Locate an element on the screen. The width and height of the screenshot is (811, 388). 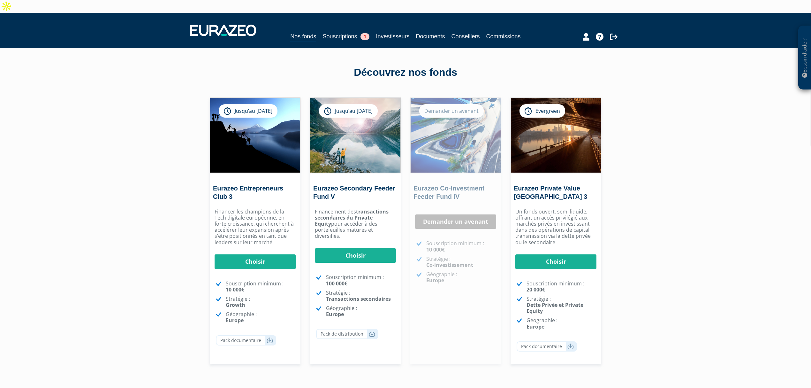
strong: 100 000€ is located at coordinates (337, 283).